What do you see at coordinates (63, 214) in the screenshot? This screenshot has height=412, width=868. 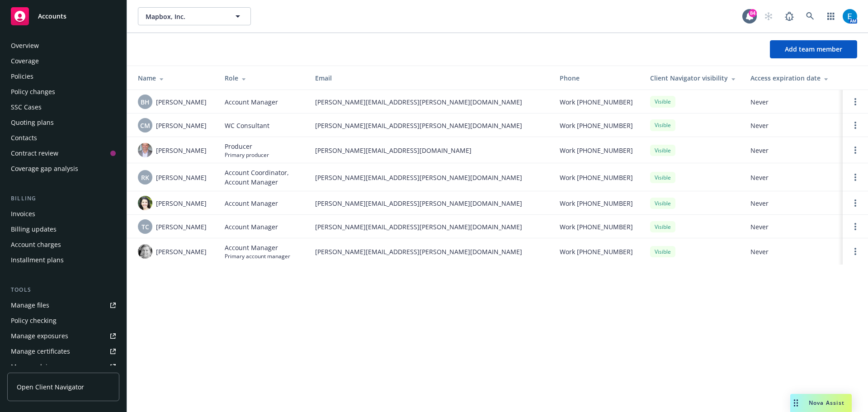 I see `a: Invoices` at bounding box center [63, 214].